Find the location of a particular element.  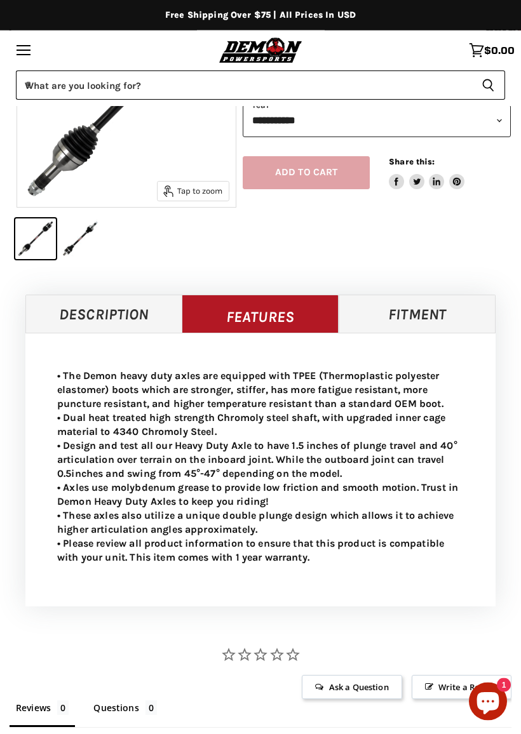

span: Write a Review is located at coordinates (461, 688).